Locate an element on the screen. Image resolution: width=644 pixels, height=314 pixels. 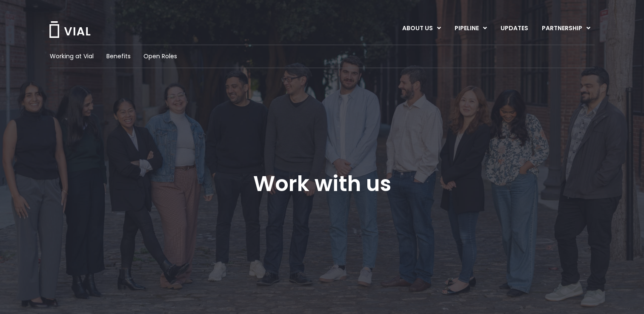
a: Benefits is located at coordinates (118, 56).